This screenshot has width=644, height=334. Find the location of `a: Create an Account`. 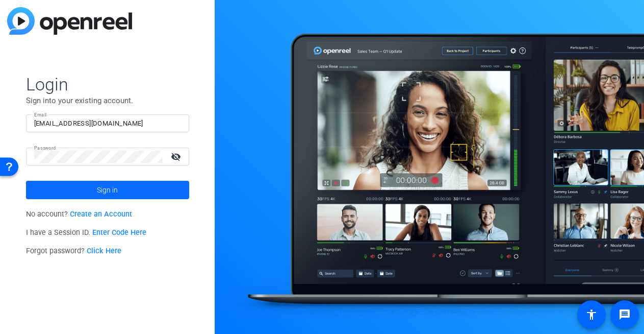

a: Create an Account is located at coordinates (101, 214).